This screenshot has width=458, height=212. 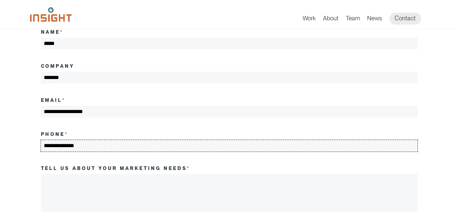 What do you see at coordinates (55, 134) in the screenshot?
I see `label: Phone` at bounding box center [55, 134].